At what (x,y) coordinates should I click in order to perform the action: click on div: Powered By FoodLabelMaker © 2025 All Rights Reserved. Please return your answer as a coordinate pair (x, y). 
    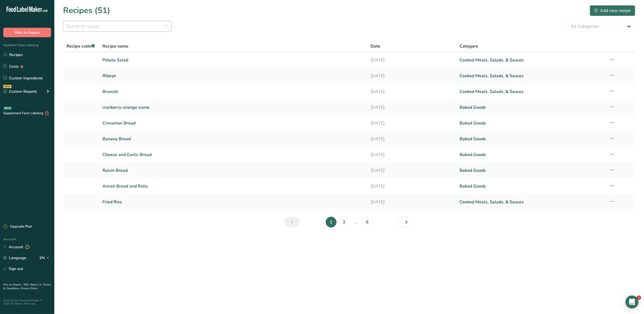
    Looking at the image, I should click on (27, 302).